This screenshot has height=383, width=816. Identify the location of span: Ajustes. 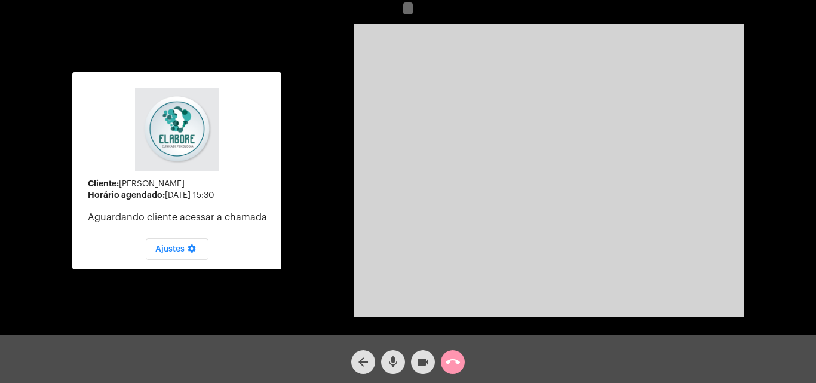
(177, 249).